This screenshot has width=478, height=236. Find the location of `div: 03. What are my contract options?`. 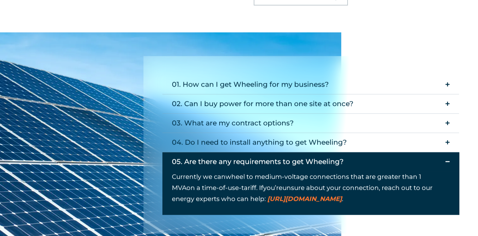

div: 03. What are my contract options? is located at coordinates (233, 123).